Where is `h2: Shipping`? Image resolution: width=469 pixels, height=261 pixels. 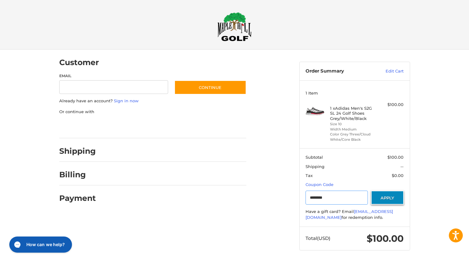 h2: Shipping is located at coordinates (78, 151).